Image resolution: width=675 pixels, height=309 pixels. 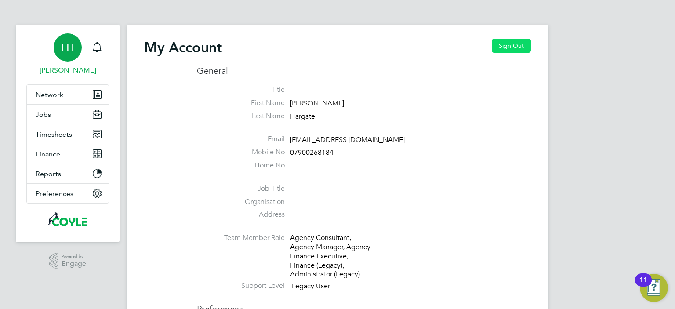 I want to click on label: Last Name, so click(x=241, y=116).